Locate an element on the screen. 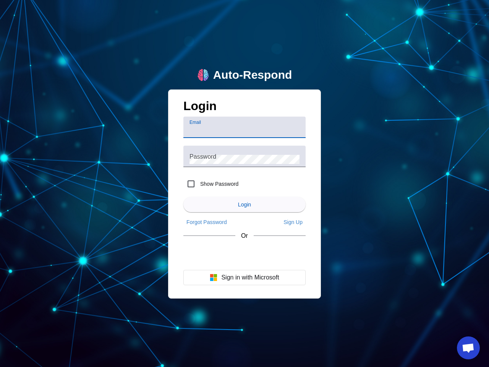 The height and width of the screenshot is (367, 489). span: Forgot Password is located at coordinates (207, 222).